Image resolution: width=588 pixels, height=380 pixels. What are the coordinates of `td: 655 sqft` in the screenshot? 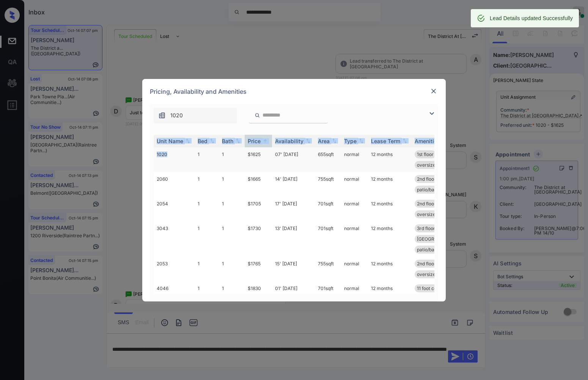 It's located at (328, 159).